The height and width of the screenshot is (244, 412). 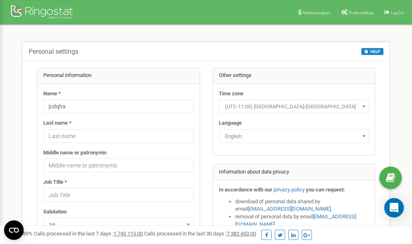 I want to click on label: Last name *, so click(x=57, y=123).